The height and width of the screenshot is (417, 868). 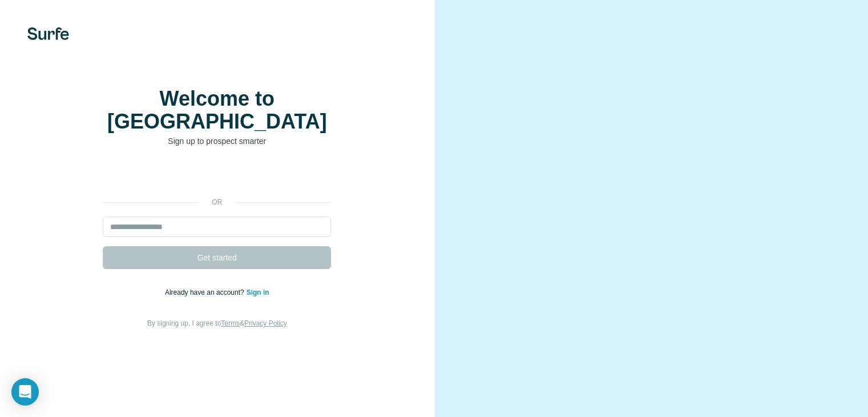 I want to click on p: Sign up to prospect smarter, so click(x=217, y=141).